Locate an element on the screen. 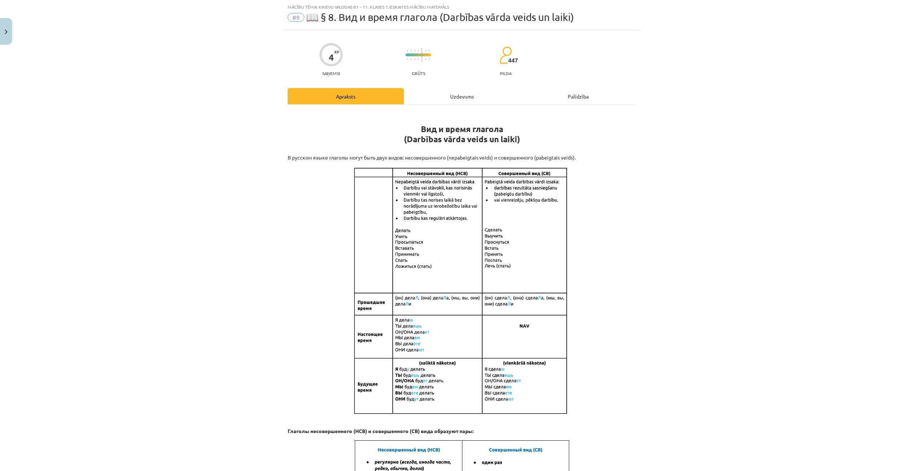  span: XP is located at coordinates (336, 52).